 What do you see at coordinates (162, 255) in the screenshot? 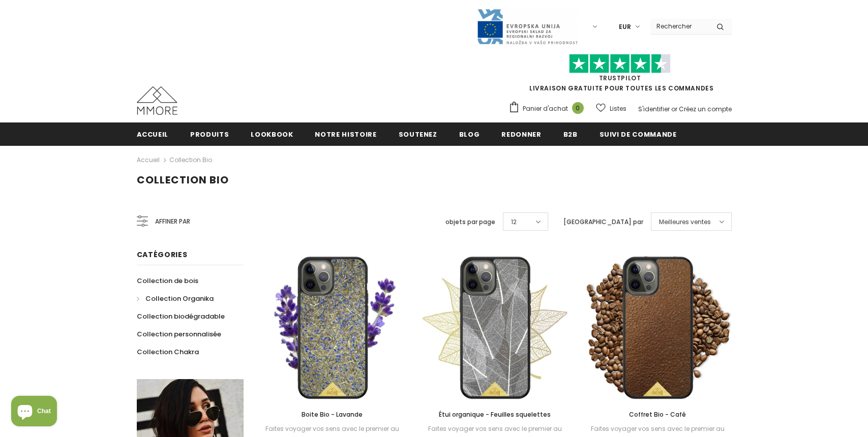
I see `span: Catégories` at bounding box center [162, 255].